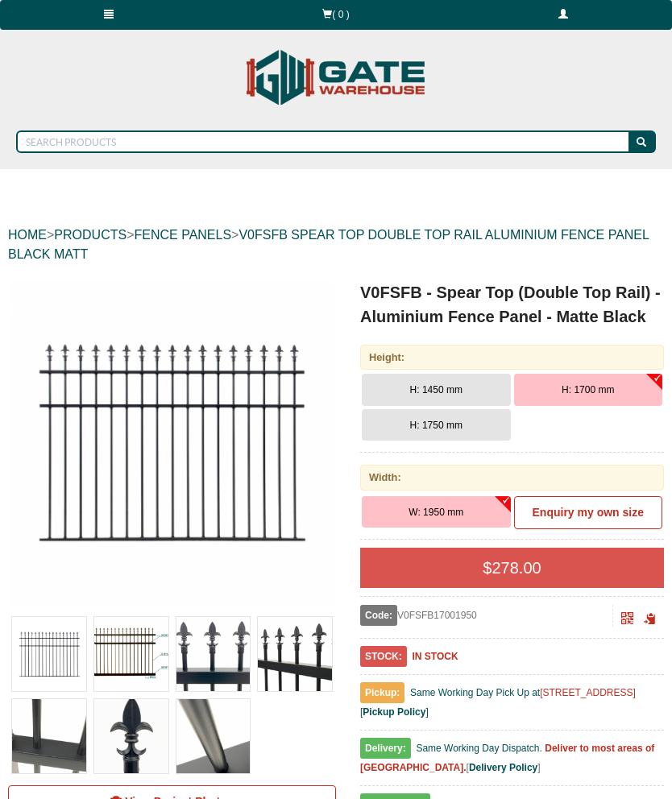 The image size is (672, 799). I want to click on div: V0FSFB17001950, so click(486, 615).